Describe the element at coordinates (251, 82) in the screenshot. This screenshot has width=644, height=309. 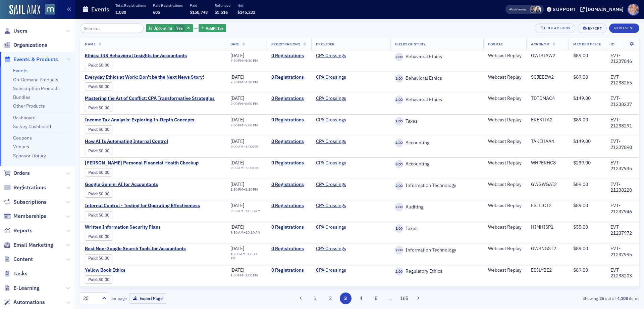
I see `time: 4:30 PM` at that location.